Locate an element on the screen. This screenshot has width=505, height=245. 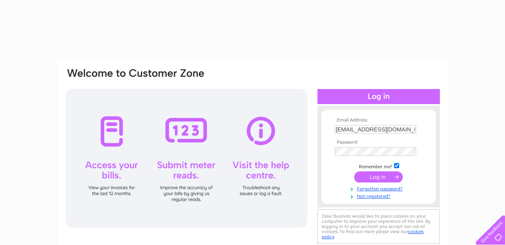
th: Password: is located at coordinates (379, 142).